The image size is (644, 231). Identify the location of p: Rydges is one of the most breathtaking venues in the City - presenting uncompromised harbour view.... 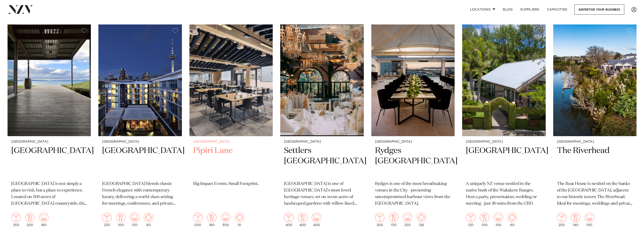
(413, 194).